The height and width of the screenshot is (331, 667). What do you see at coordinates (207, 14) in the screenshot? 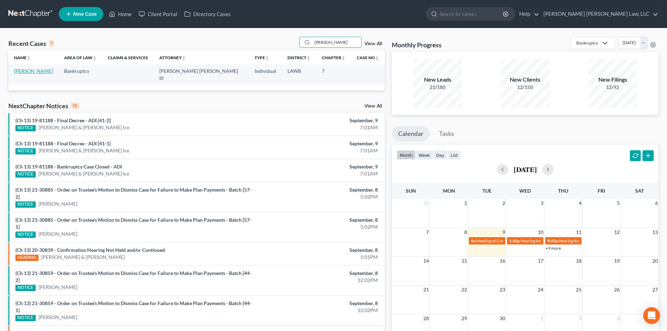
I see `a: Directory Cases` at bounding box center [207, 14].